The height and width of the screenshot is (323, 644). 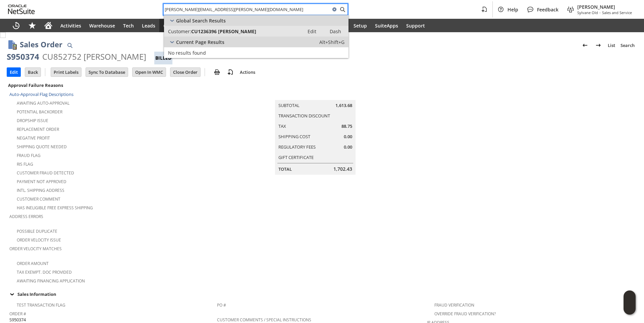 What do you see at coordinates (201, 20) in the screenshot?
I see `span: Global Search Results` at bounding box center [201, 20].